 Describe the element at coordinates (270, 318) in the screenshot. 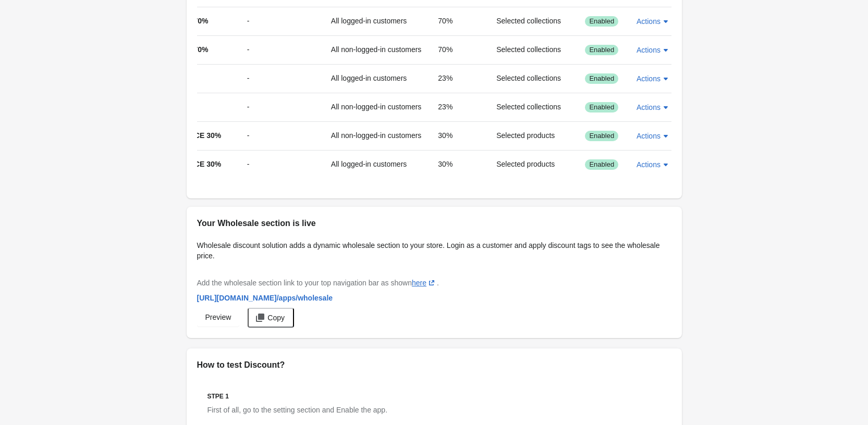

I see `button: Copy` at that location.